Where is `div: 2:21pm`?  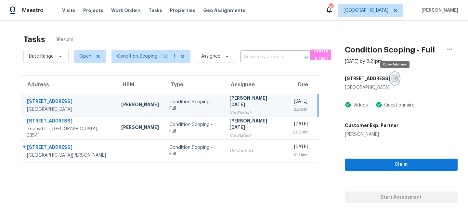
div: 2:21pm is located at coordinates (300, 109).